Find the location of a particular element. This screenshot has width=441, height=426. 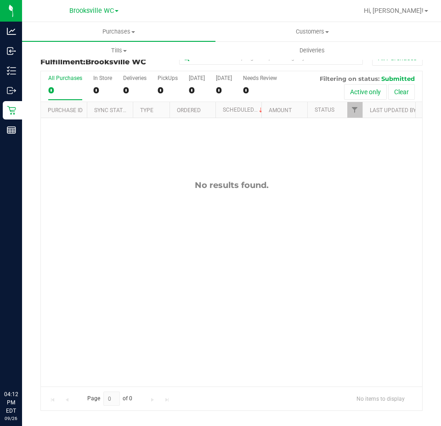

span: No items to display is located at coordinates (380, 398).